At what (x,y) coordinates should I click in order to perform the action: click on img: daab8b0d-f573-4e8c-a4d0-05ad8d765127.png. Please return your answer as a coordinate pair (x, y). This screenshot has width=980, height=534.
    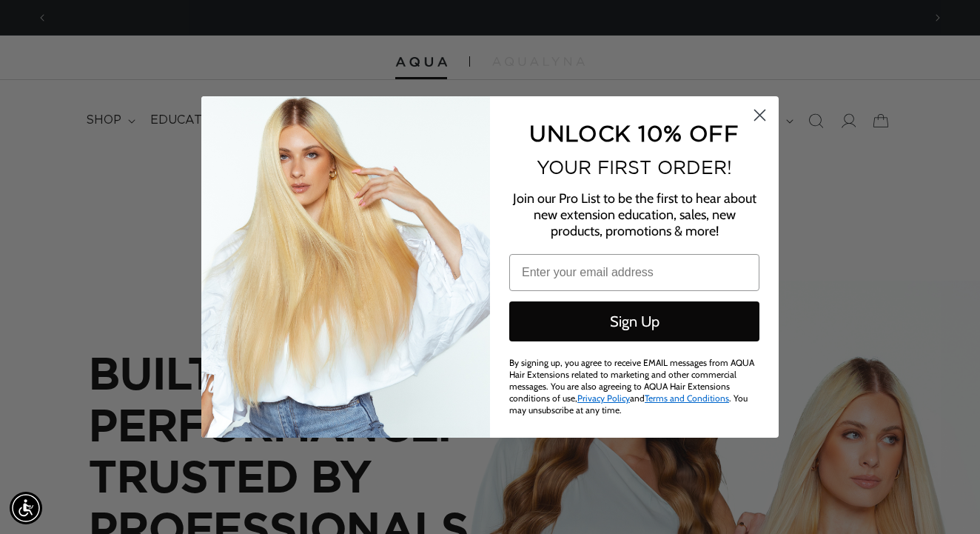
    Looking at the image, I should click on (346, 266).